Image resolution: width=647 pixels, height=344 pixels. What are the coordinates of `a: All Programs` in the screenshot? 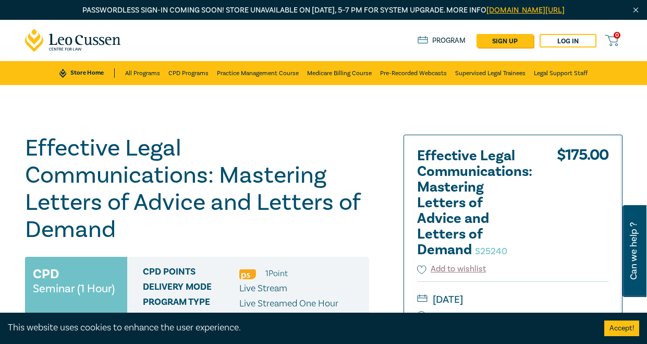 It's located at (142, 73).